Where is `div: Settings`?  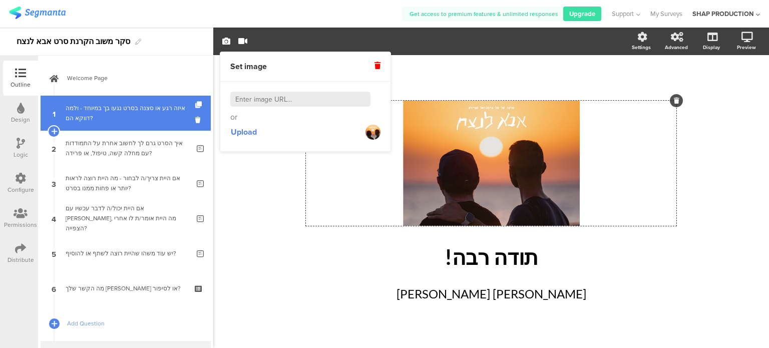
div: Settings is located at coordinates (641, 47).